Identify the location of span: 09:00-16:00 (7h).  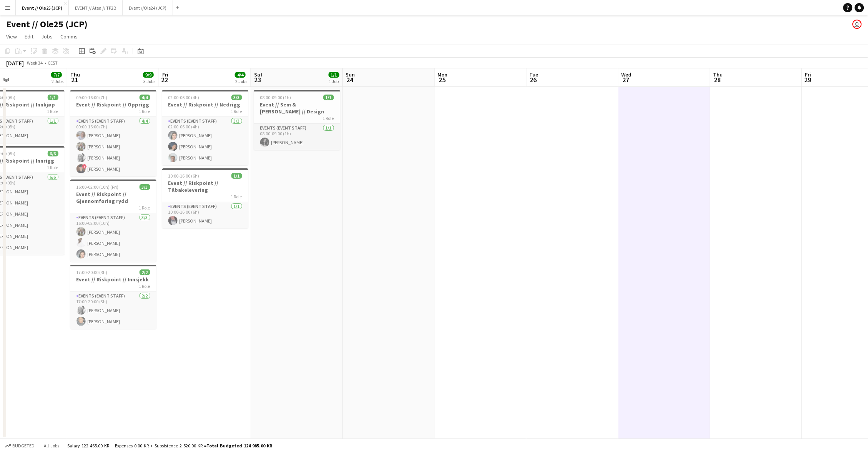
(92, 97).